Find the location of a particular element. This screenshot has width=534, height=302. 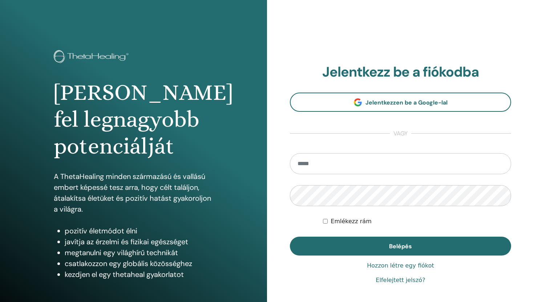

a: Hozzon létre egy fiókot is located at coordinates (400, 266).